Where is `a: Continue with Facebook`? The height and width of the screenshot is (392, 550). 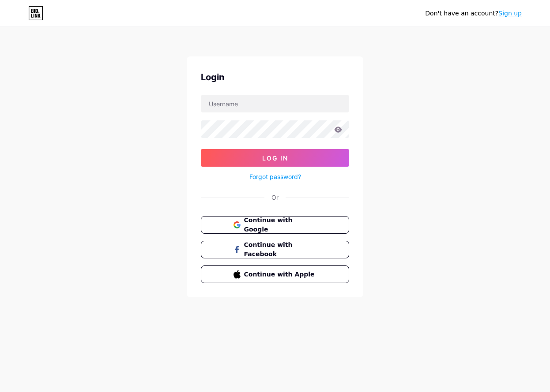 a: Continue with Facebook is located at coordinates (275, 250).